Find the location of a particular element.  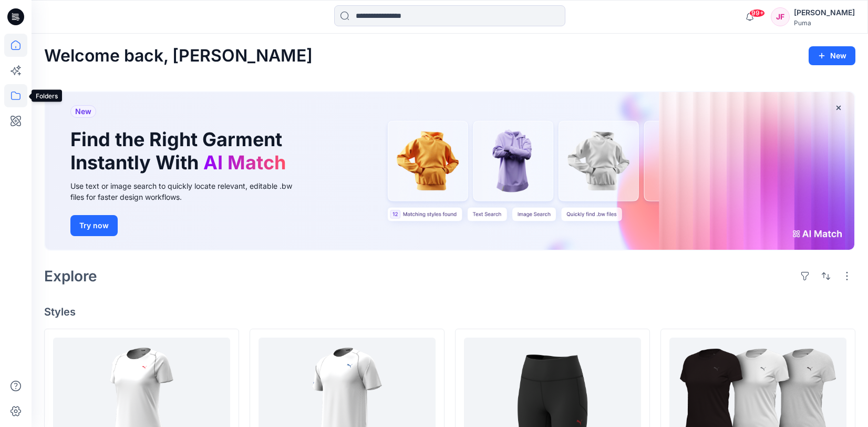

button: Try now is located at coordinates (94, 225).